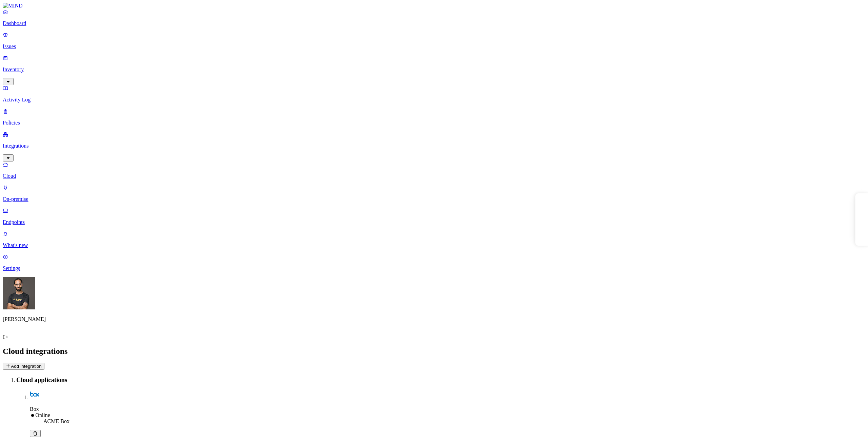  Describe the element at coordinates (434, 69) in the screenshot. I see `p: Inventory` at that location.